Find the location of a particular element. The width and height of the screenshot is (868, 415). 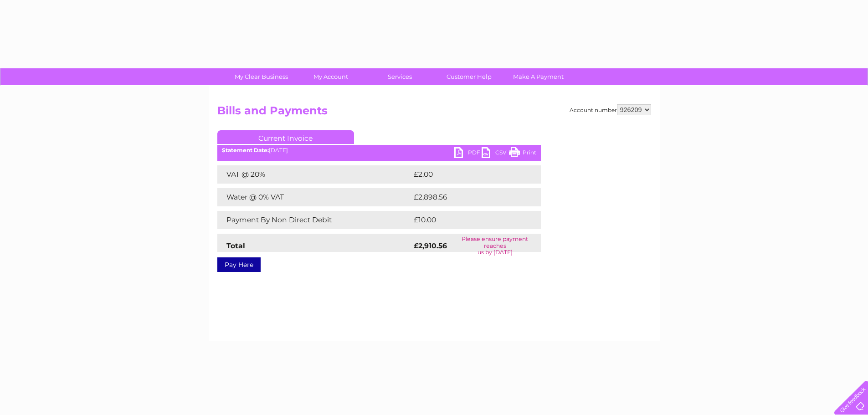

a: My Account is located at coordinates (330, 76).